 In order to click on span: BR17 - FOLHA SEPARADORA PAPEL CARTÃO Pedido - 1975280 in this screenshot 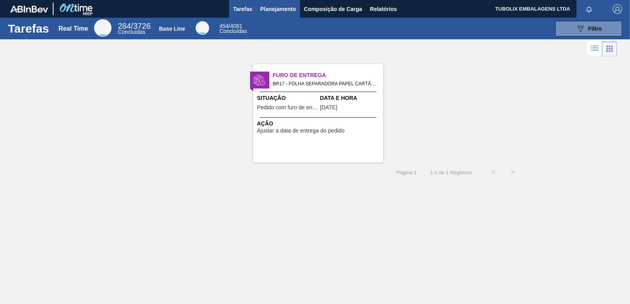, I will do `click(325, 84)`.